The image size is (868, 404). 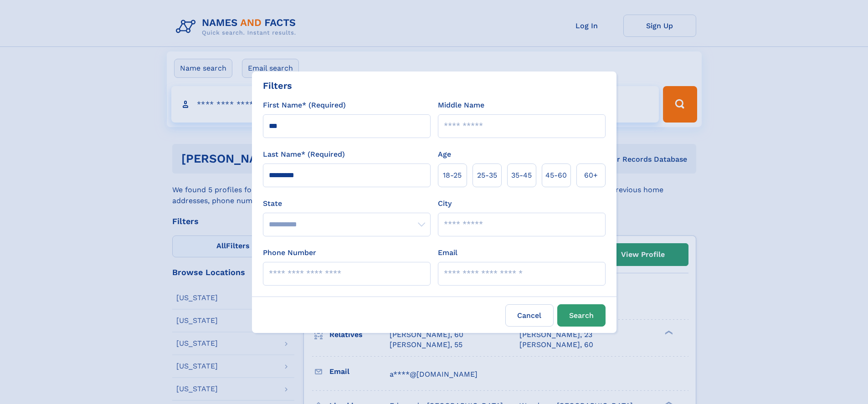 What do you see at coordinates (347, 204) in the screenshot?
I see `label: State` at bounding box center [347, 204].